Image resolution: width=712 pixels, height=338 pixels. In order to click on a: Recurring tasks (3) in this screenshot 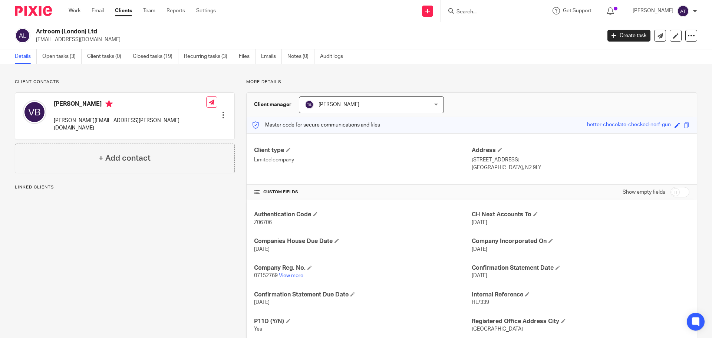, I will do `click(208, 56)`.